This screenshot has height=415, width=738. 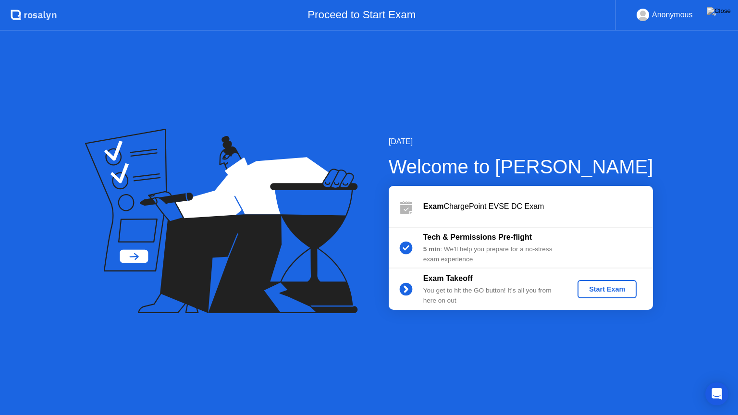 What do you see at coordinates (433, 206) in the screenshot?
I see `b: Exam` at bounding box center [433, 206].